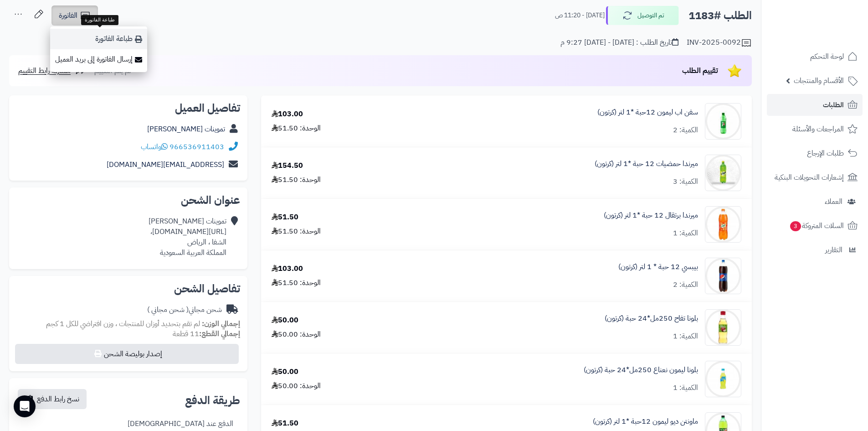  Describe the element at coordinates (723, 224) in the screenshot. I see `img: 1747574948-012000802850_1-90x90.jpg` at that location.